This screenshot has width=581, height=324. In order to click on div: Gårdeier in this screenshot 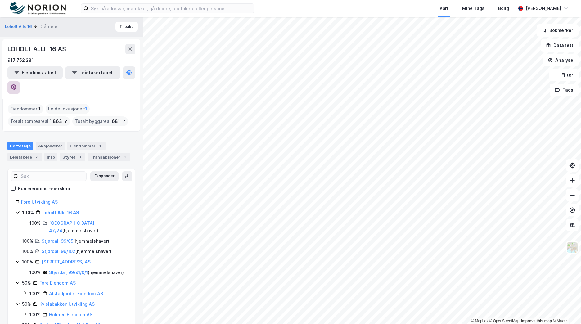, I will do `click(50, 27)`.